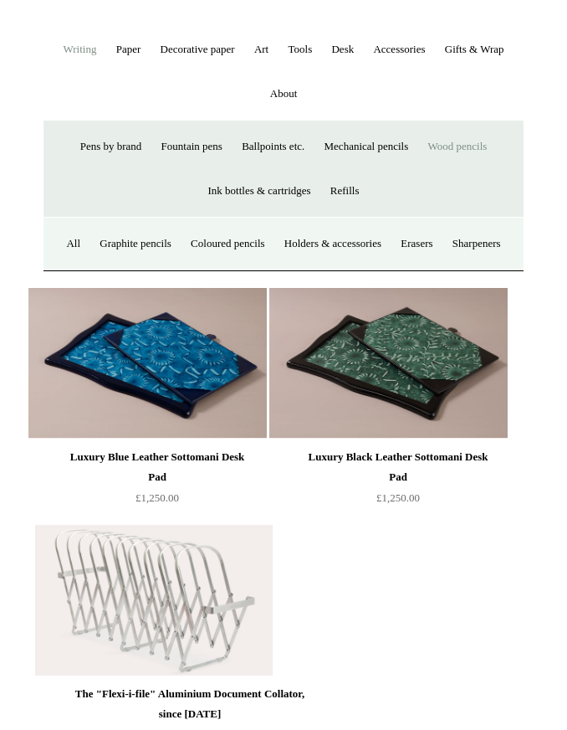  I want to click on a: Luxury Blue Leather Sottomani Desk Pad Luxury Blue Leather Sottomani Desk Pad, so click(181, 363).